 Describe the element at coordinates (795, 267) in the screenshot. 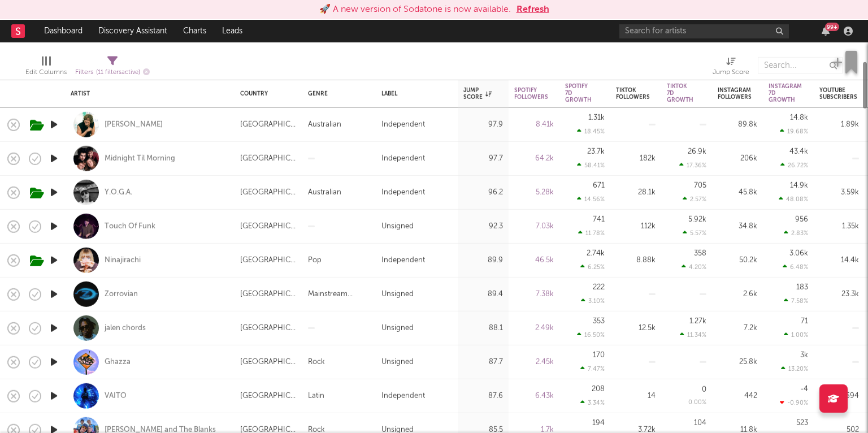

I see `div: 6.48 %` at that location.